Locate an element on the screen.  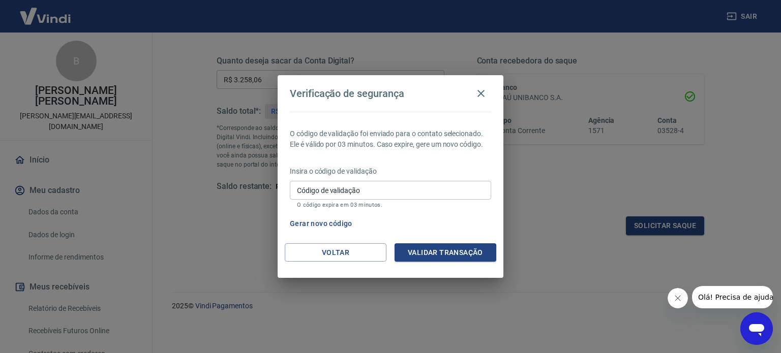
button: Voltar is located at coordinates (336, 253).